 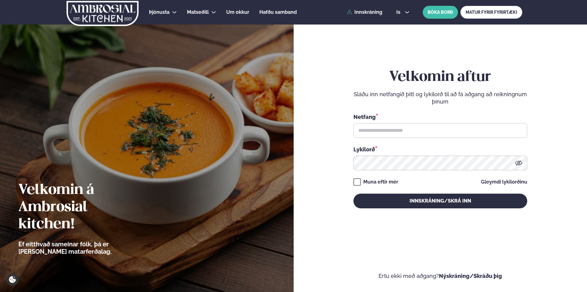 I want to click on a: Þjónusta, so click(x=159, y=12).